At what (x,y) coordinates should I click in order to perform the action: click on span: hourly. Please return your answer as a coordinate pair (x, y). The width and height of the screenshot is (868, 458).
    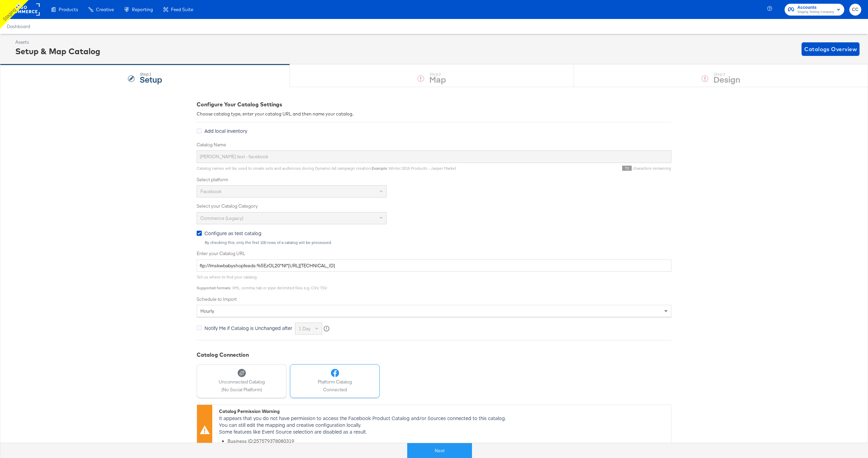
    Looking at the image, I should click on (207, 311).